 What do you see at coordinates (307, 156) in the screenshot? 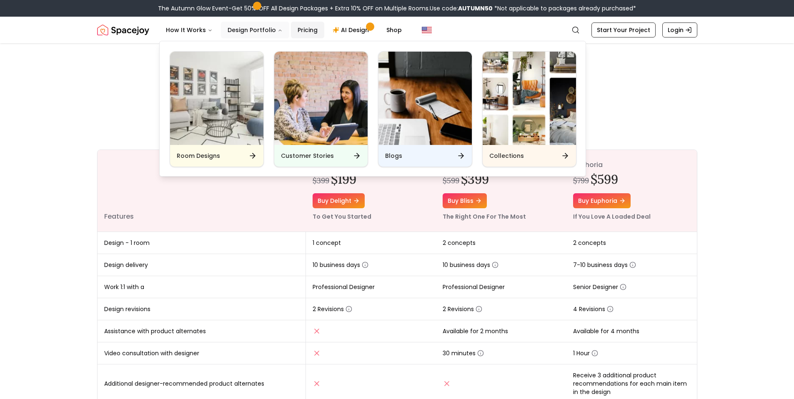
I see `h6: Customer Stories` at bounding box center [307, 156].